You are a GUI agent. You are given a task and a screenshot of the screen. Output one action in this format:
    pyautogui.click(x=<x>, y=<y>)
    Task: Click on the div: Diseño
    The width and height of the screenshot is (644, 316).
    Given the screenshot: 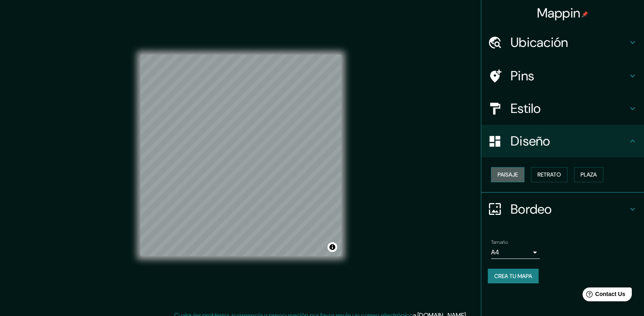 What is the action you would take?
    pyautogui.click(x=563, y=141)
    